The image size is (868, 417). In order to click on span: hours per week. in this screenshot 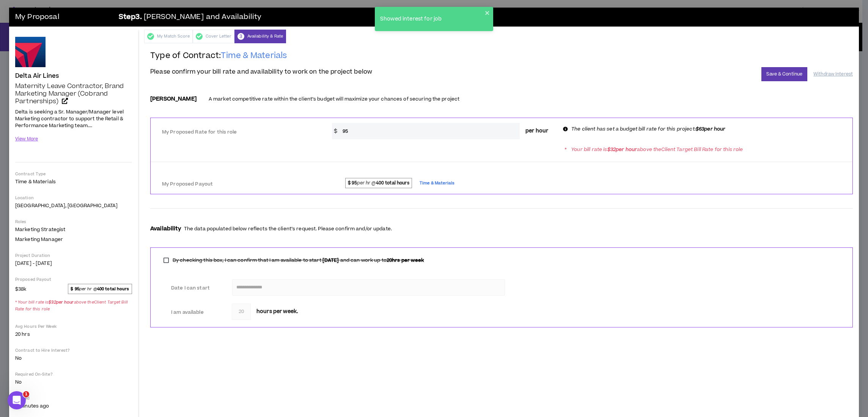, I will do `click(277, 311)`.